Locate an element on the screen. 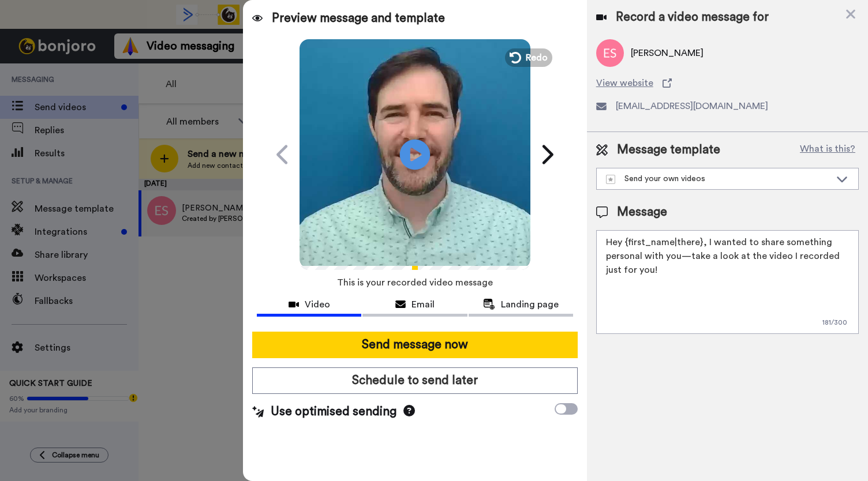 The width and height of the screenshot is (868, 481). span: Use optimised sending is located at coordinates (334, 413).